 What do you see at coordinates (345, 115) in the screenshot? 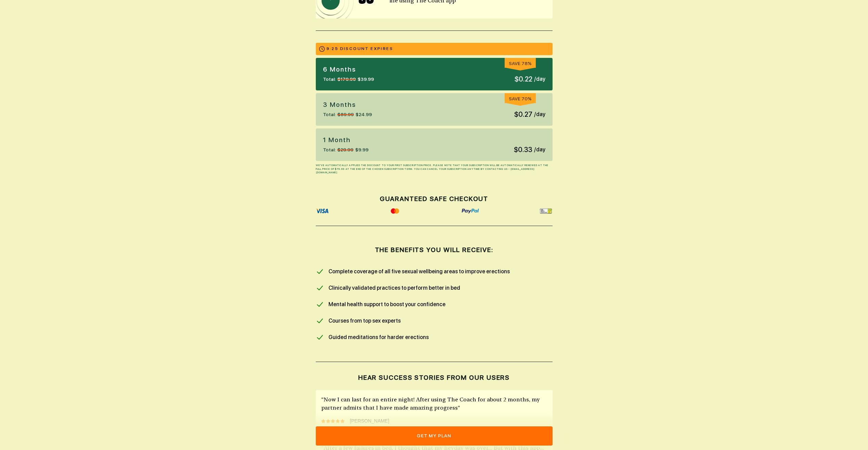
I see `span: $89.99` at bounding box center [345, 115].